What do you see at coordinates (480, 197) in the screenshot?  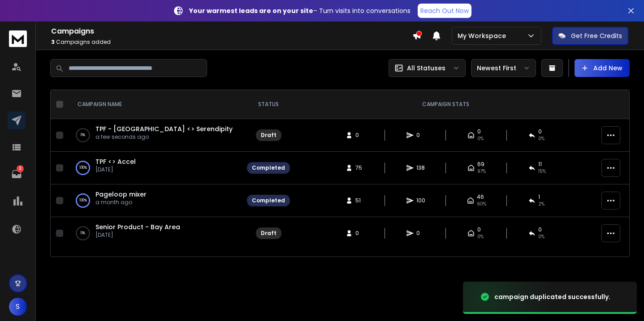 I see `span: 46` at bounding box center [480, 197].